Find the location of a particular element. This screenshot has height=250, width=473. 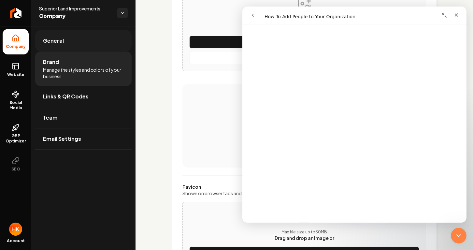

a: Links & QR Codes is located at coordinates (83, 96).